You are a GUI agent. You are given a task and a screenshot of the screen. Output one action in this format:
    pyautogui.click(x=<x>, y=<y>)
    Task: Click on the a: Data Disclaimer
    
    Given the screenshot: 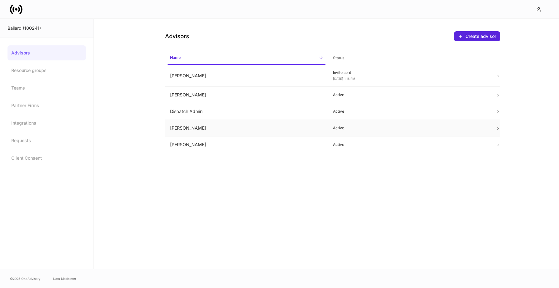 What is the action you would take?
    pyautogui.click(x=65, y=278)
    